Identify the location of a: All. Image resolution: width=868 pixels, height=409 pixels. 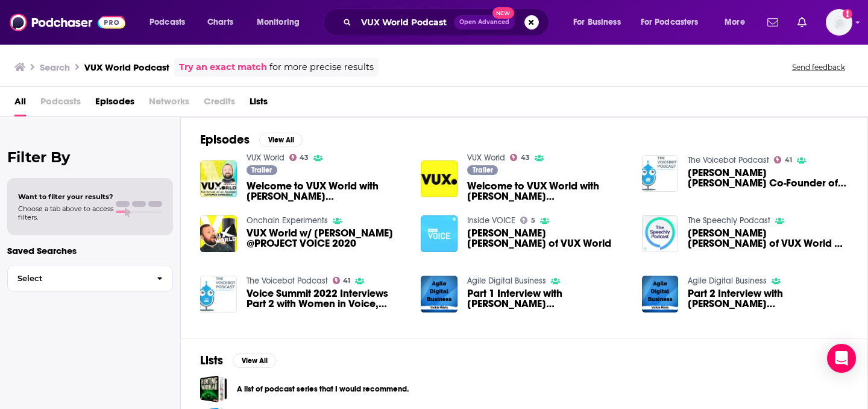
(20, 104).